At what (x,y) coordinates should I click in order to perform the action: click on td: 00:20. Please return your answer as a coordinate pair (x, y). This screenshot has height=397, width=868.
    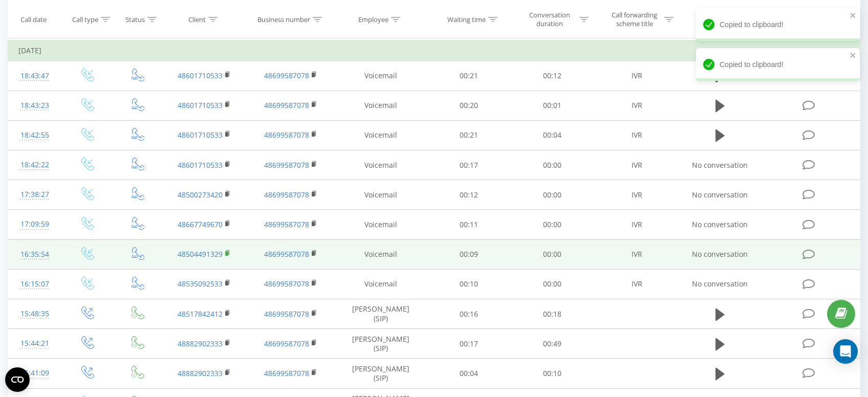
    Looking at the image, I should click on (469, 105).